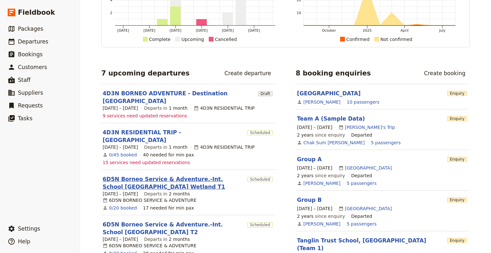 The image size is (491, 253). What do you see at coordinates (30, 93) in the screenshot?
I see `span: Suppliers` at bounding box center [30, 93].